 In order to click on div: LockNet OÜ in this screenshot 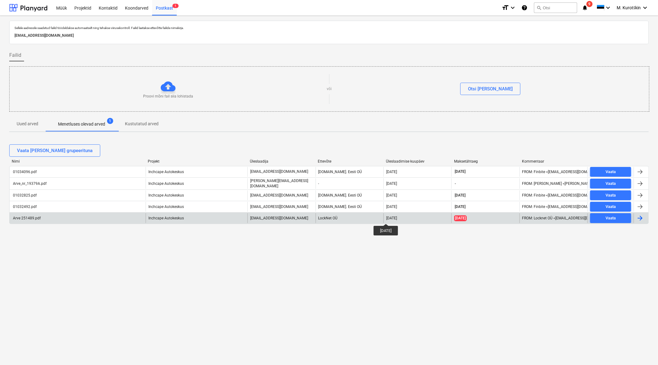, I will do `click(350, 218)`.